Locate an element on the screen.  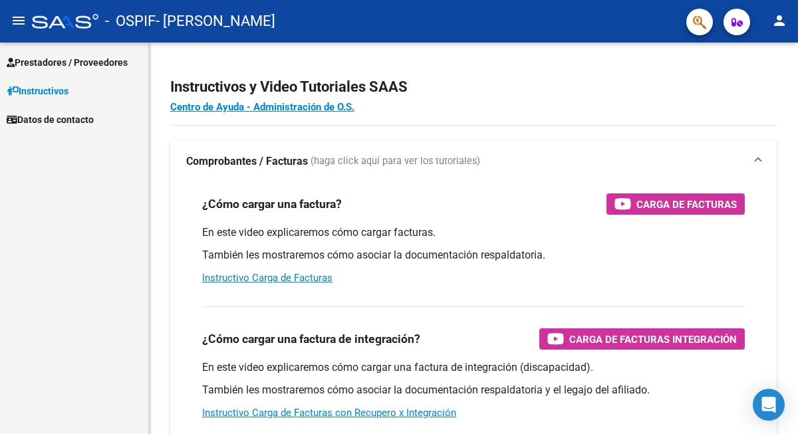
div: Open Intercom Messenger is located at coordinates (769, 405).